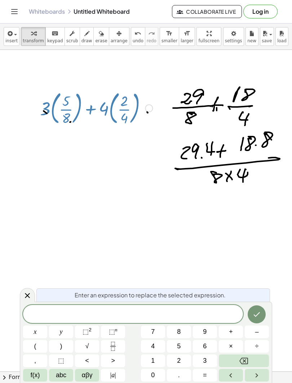 The height and width of the screenshot is (383, 292). I want to click on button: redoredo, so click(152, 36).